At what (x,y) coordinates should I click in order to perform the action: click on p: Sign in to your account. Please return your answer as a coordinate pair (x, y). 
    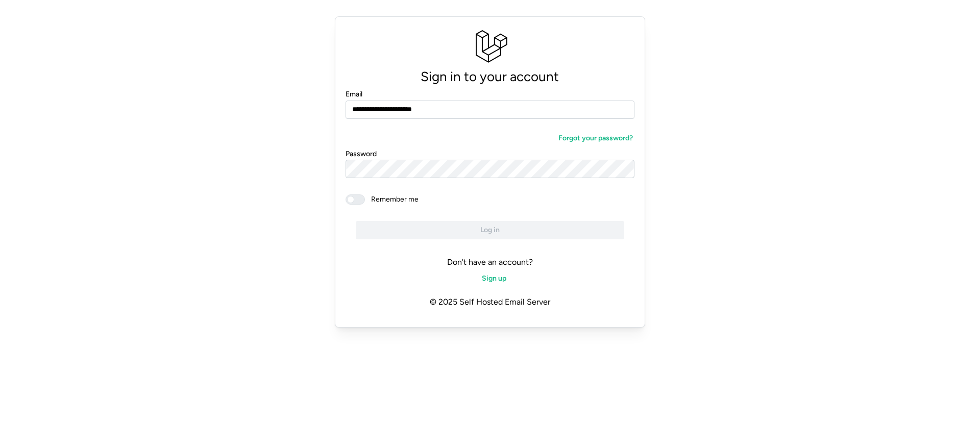
    Looking at the image, I should click on (490, 77).